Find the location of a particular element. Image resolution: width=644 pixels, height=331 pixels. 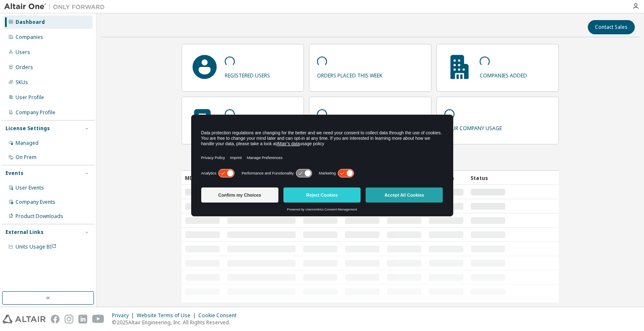

div: Companies is located at coordinates (29, 37).